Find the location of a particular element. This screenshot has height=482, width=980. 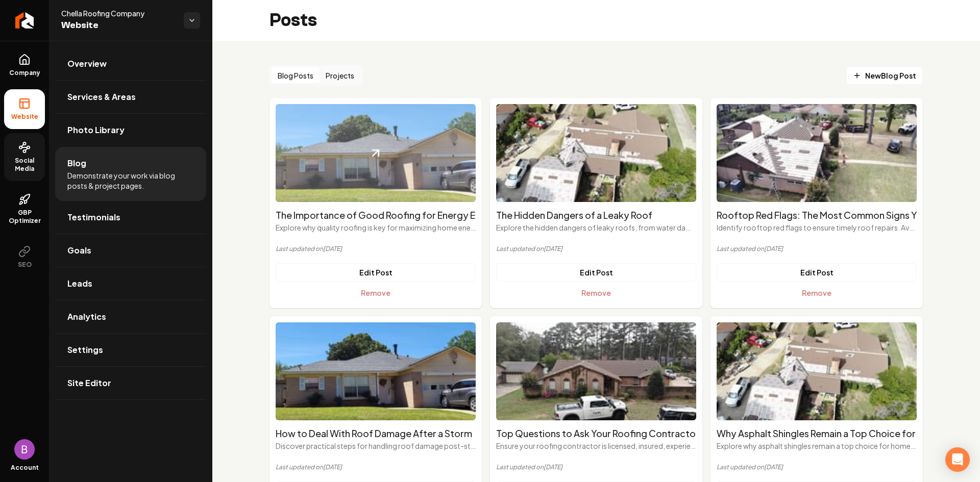

img: Why Asphalt Shingles Remain a Top Choice for Homeowners Today's featured image is located at coordinates (816, 371).